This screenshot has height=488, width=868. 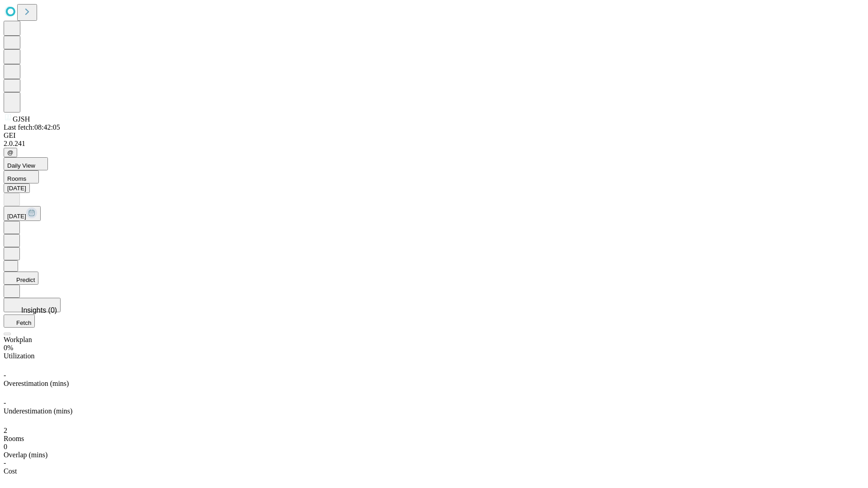 I want to click on button: Rooms, so click(x=21, y=177).